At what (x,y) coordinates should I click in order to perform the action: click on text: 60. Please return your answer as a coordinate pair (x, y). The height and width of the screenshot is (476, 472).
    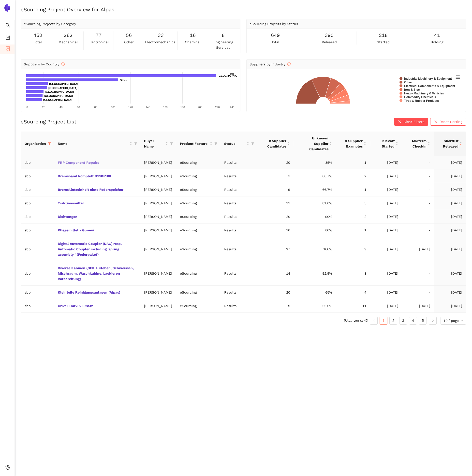
    Looking at the image, I should click on (78, 107).